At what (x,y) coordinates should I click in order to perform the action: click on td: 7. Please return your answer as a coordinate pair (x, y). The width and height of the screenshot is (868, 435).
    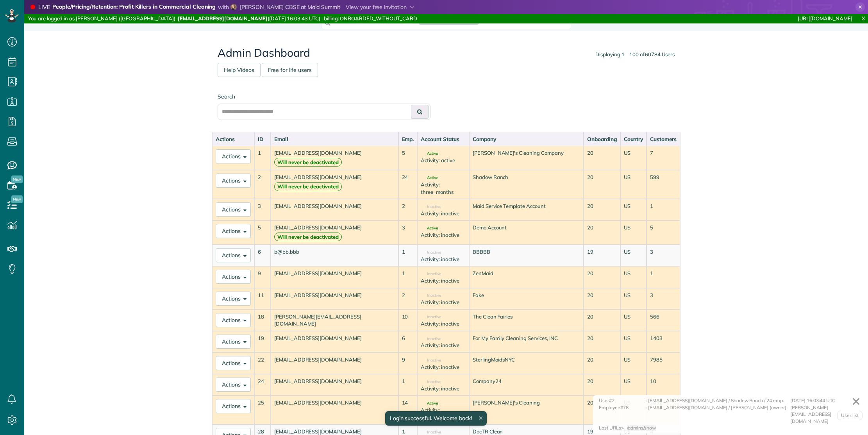
    Looking at the image, I should click on (664, 158).